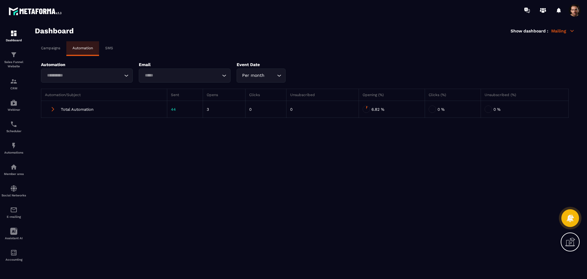 This screenshot has width=587, height=279. Describe the element at coordinates (14, 127) in the screenshot. I see `a: schedulerschedulerScheduler` at that location.